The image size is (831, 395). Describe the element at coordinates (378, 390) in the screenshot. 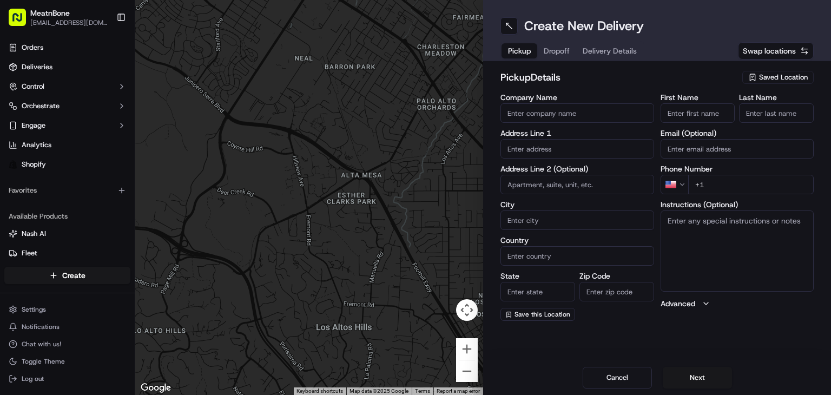

I see `span: Map data ©2025 Google` at that location.